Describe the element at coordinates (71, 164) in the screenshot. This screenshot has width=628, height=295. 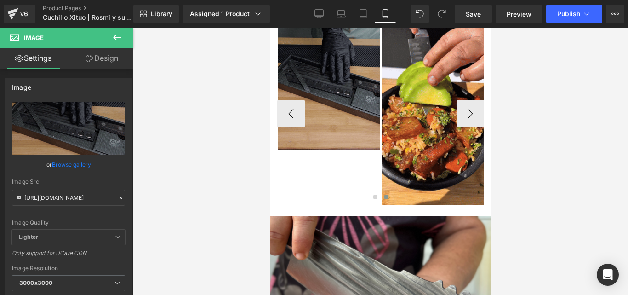
I see `a: Browse gallery` at that location.